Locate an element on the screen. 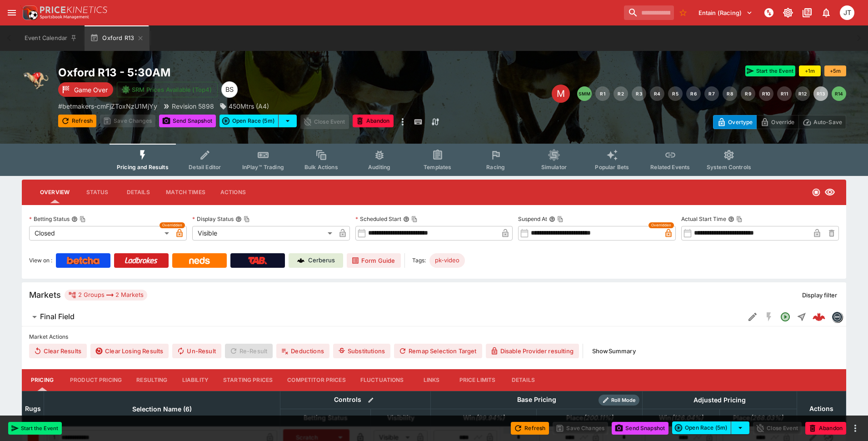 The width and height of the screenshot is (868, 441). div: 2 Groups 2 Markets is located at coordinates (106, 295).